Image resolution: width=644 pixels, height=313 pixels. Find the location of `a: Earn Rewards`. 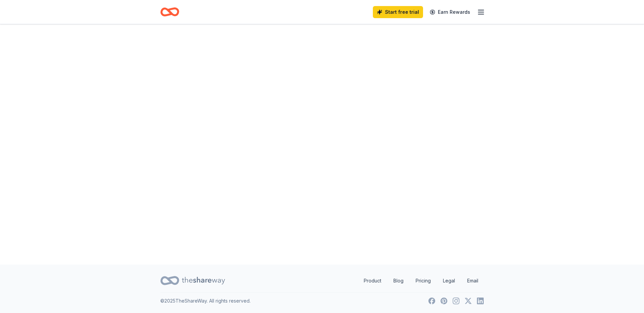

a: Earn Rewards is located at coordinates (450, 12).